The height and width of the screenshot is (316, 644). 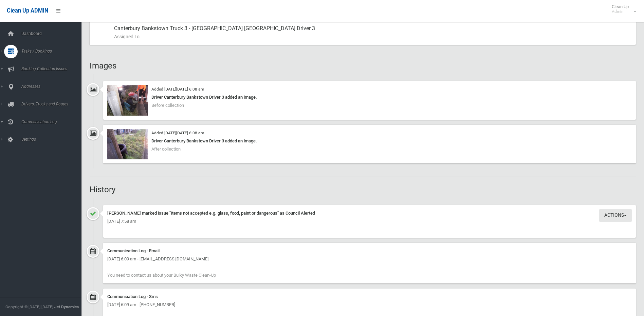 What do you see at coordinates (168, 105) in the screenshot?
I see `span: Before collection` at bounding box center [168, 105].